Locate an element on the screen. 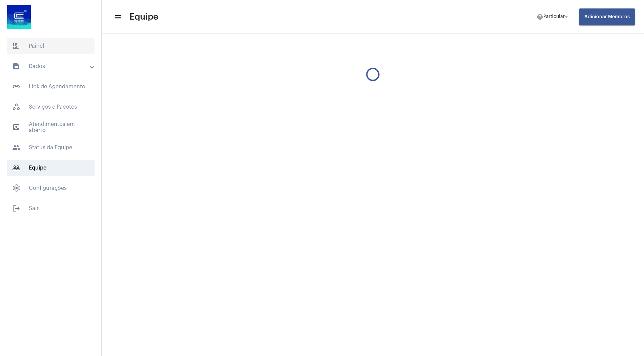  span: Adicionar Membros is located at coordinates (607, 17).